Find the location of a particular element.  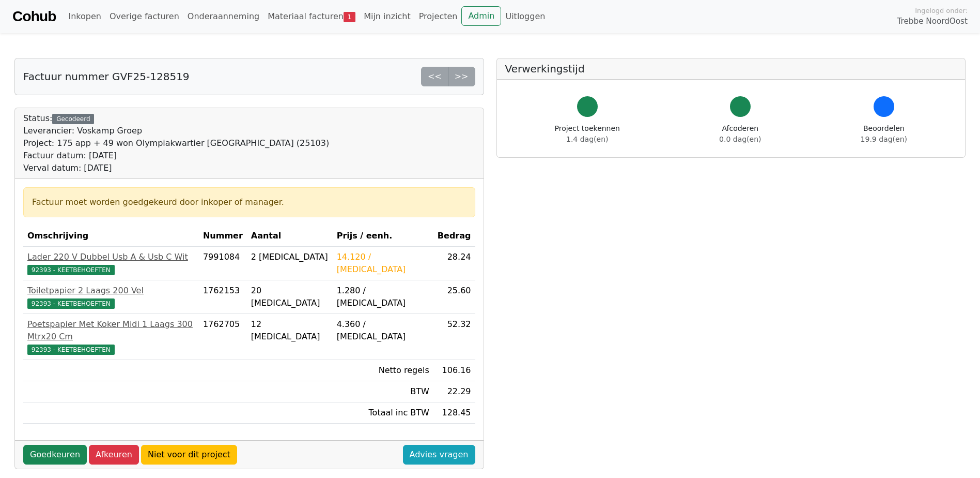

span: Trebbe NoordOost is located at coordinates (933, 21).